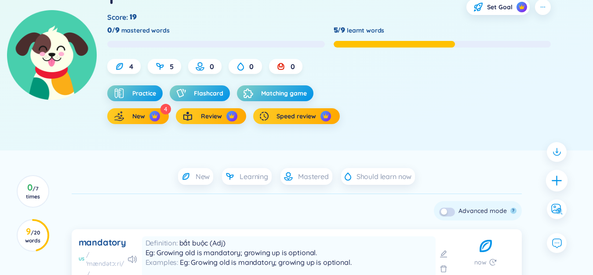 The image size is (593, 275). I want to click on span: bắt buộc (Adj) Eg: Growing old is mandatory; growing up is optional., so click(231, 248).